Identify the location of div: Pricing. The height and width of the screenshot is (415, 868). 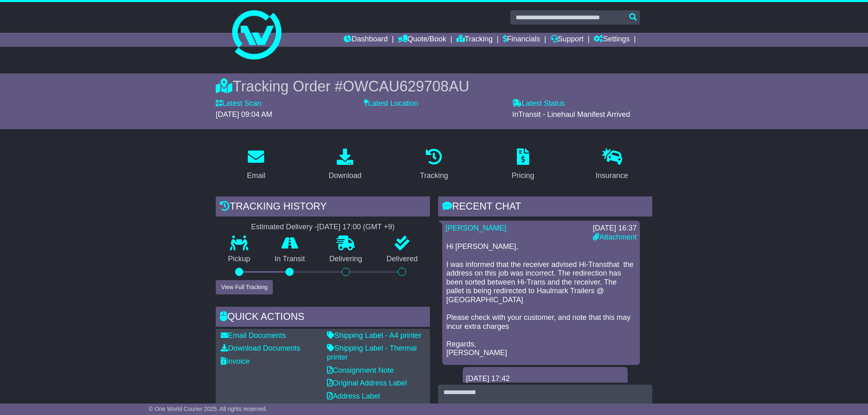
(522, 175).